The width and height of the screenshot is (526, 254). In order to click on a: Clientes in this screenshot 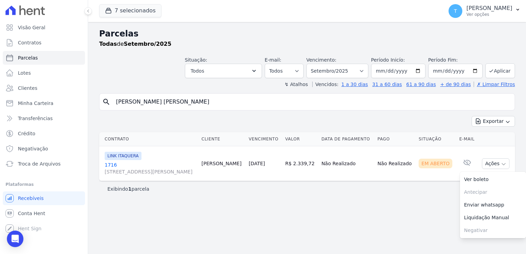, I will do `click(44, 88)`.